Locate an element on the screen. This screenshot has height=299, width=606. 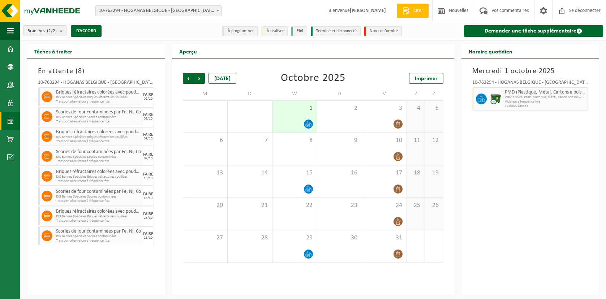
td: W is located at coordinates (295, 94).